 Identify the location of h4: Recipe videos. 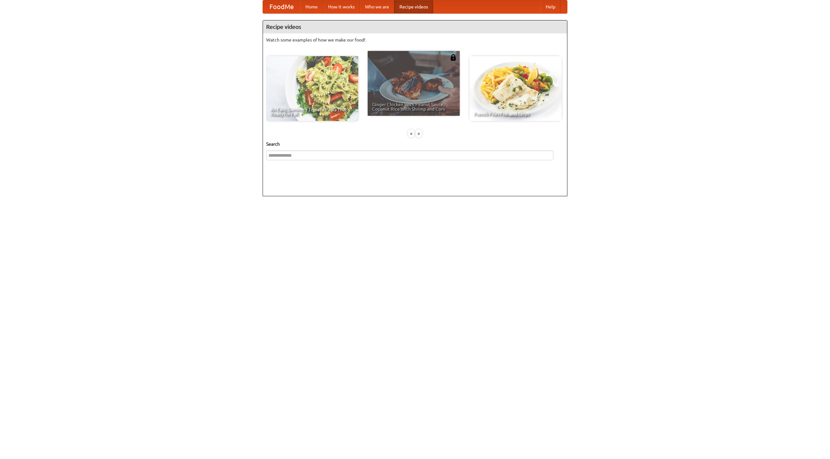
(415, 27).